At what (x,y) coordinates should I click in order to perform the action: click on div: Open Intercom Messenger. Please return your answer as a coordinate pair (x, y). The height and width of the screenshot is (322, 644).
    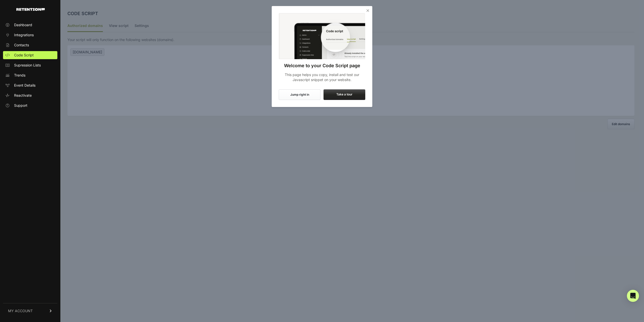
    Looking at the image, I should click on (633, 296).